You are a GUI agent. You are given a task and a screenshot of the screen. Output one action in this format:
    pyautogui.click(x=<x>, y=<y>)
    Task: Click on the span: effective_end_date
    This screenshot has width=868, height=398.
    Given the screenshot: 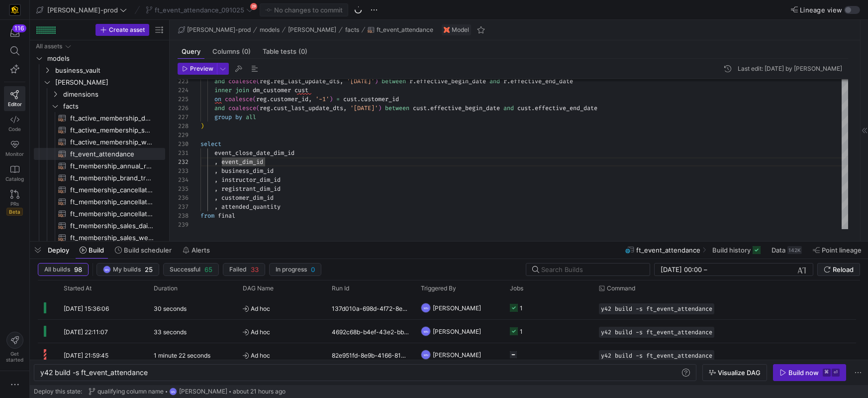 What is the action you would take?
    pyautogui.click(x=566, y=108)
    